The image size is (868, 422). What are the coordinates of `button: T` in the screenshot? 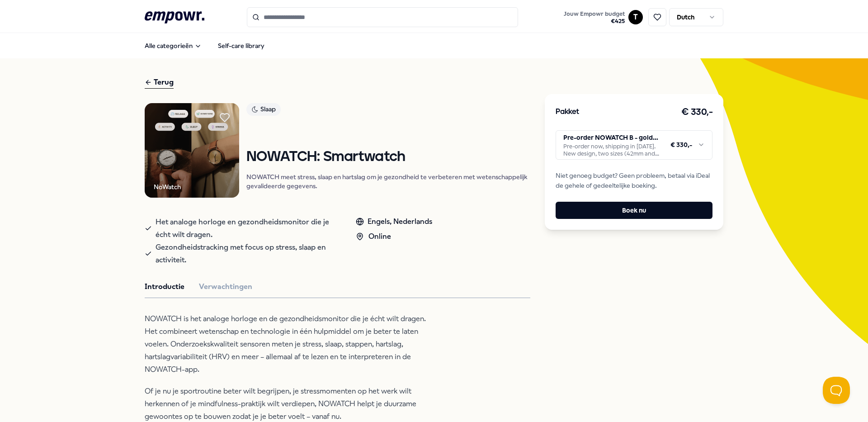 It's located at (636, 17).